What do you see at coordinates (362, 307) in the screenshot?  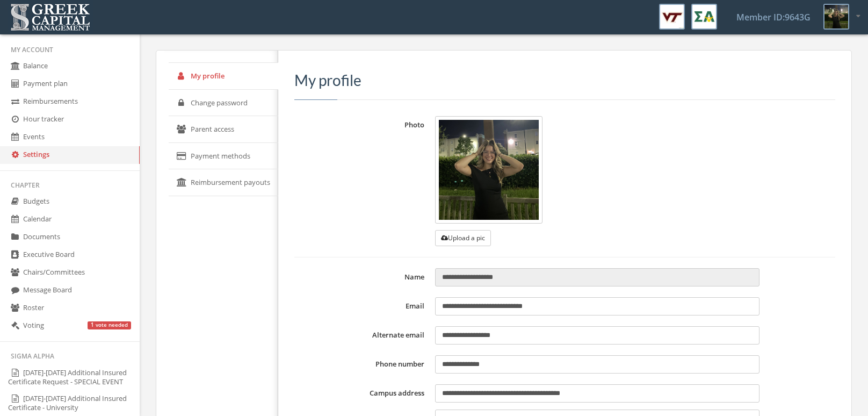 I see `label: Email` at bounding box center [362, 307].